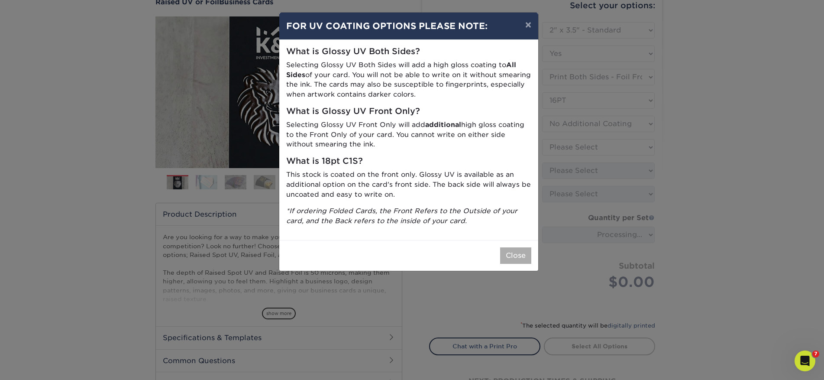 This screenshot has height=380, width=824. I want to click on h5: What is Glossy UV Front Only?, so click(409, 111).